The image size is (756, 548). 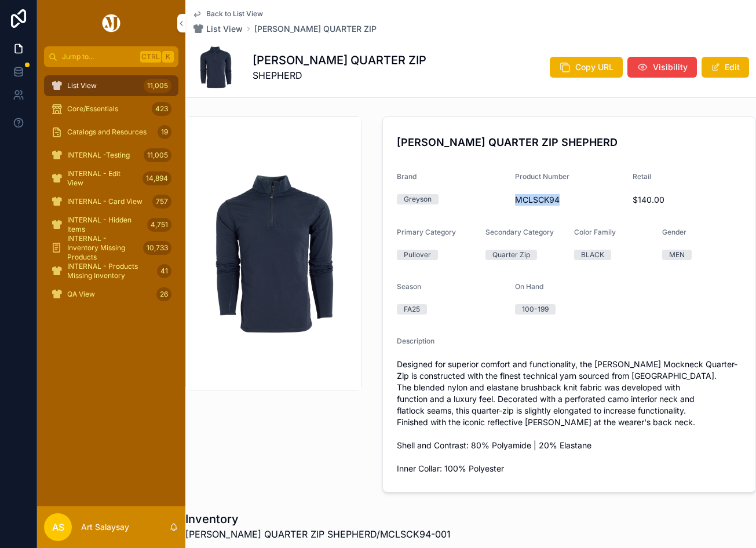 What do you see at coordinates (111, 178) in the screenshot?
I see `a: INTERNAL - Edit View14,894` at bounding box center [111, 178].